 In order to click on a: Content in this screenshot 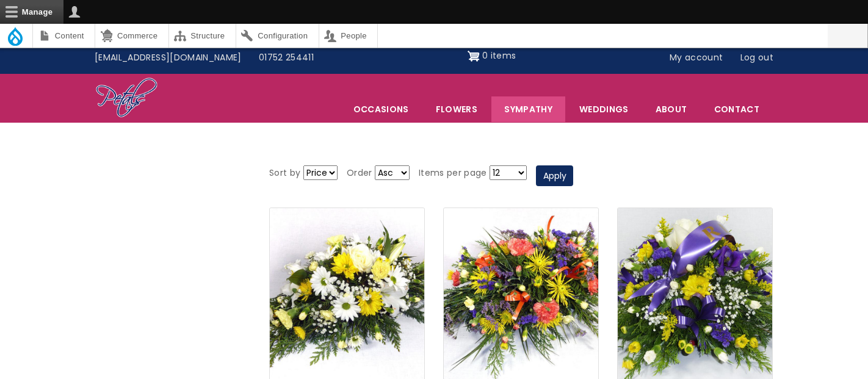, I will do `click(64, 35)`.